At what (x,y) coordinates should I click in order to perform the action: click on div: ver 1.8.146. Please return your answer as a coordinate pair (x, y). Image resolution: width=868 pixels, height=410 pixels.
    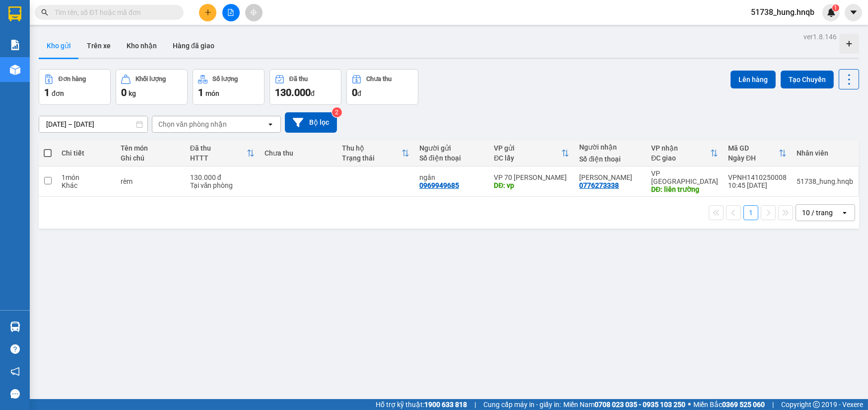
    Looking at the image, I should click on (820, 37).